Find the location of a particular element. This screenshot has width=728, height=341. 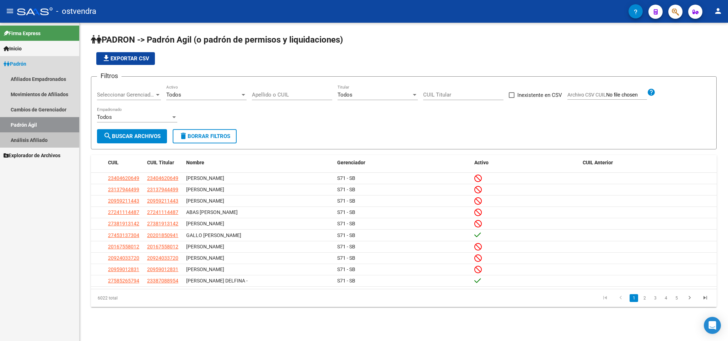

button: Exportar CSV is located at coordinates (125, 59).